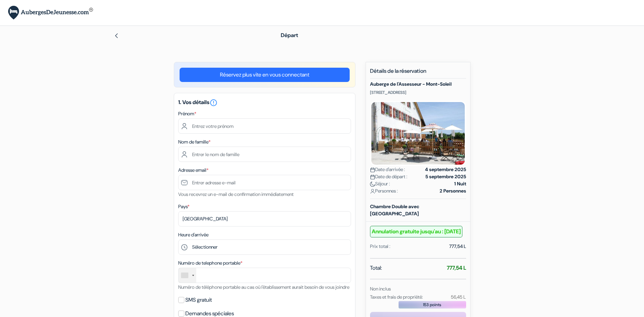  I want to click on strong: 777,54 L, so click(456, 268).